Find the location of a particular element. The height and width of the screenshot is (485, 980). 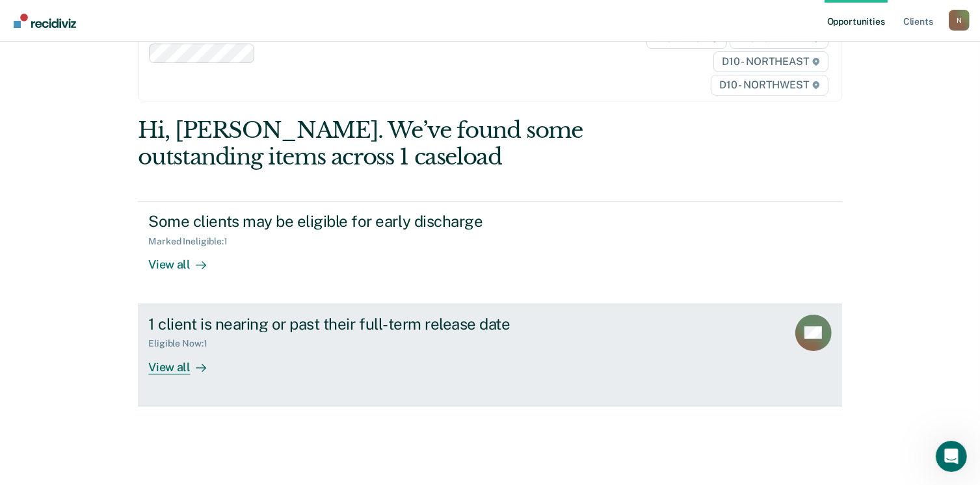

span: D10 - NORTHEAST is located at coordinates (771, 62).